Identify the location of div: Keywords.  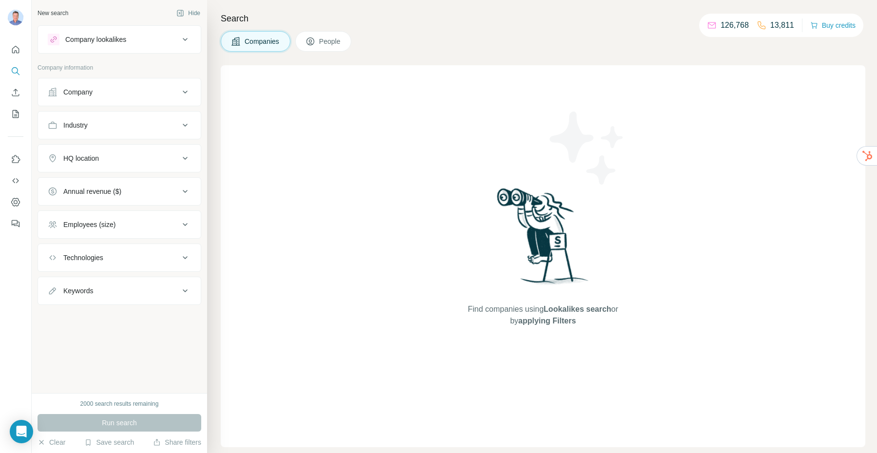
(78, 291).